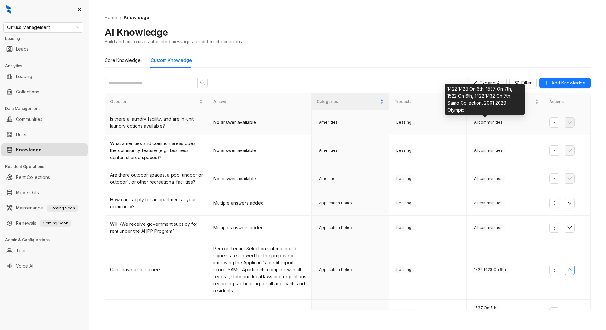 This screenshot has height=330, width=606. I want to click on h3: Data Management, so click(47, 109).